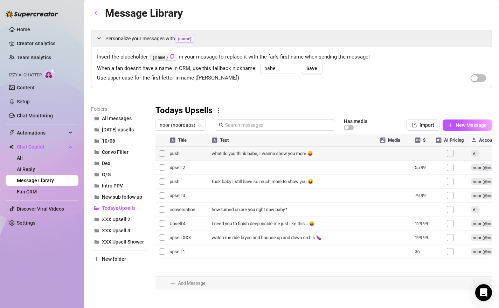 The height and width of the screenshot is (308, 499). I want to click on span: Intro PPV, so click(112, 186).